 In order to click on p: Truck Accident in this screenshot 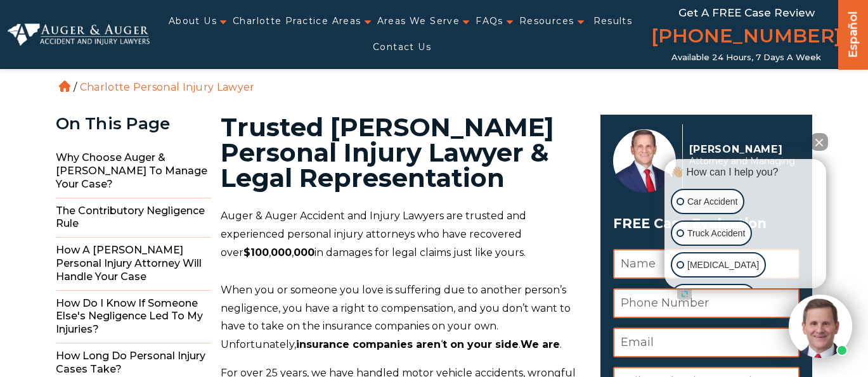, I will do `click(716, 233)`.